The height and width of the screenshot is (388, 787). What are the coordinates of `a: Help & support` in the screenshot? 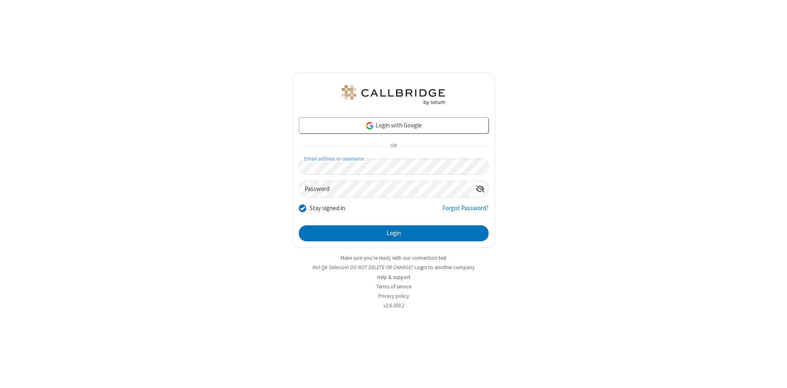 It's located at (394, 277).